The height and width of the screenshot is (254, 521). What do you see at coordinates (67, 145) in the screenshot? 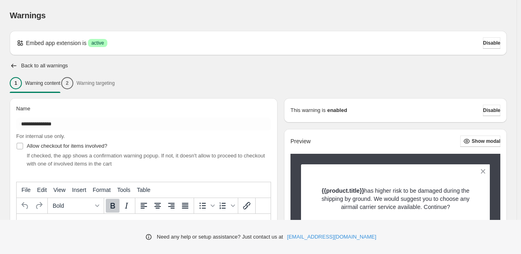
I see `span: Allow checkout for items involved?` at bounding box center [67, 145].